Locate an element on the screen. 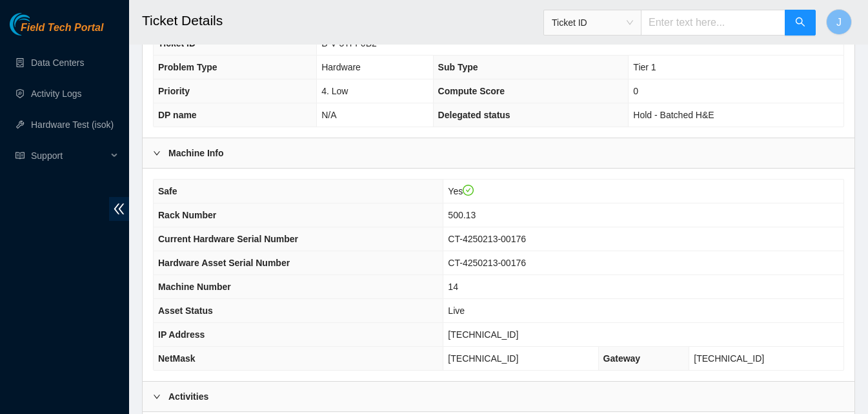 This screenshot has height=414, width=868. a: Akamai TechnologiesField Tech Portal is located at coordinates (56, 32).